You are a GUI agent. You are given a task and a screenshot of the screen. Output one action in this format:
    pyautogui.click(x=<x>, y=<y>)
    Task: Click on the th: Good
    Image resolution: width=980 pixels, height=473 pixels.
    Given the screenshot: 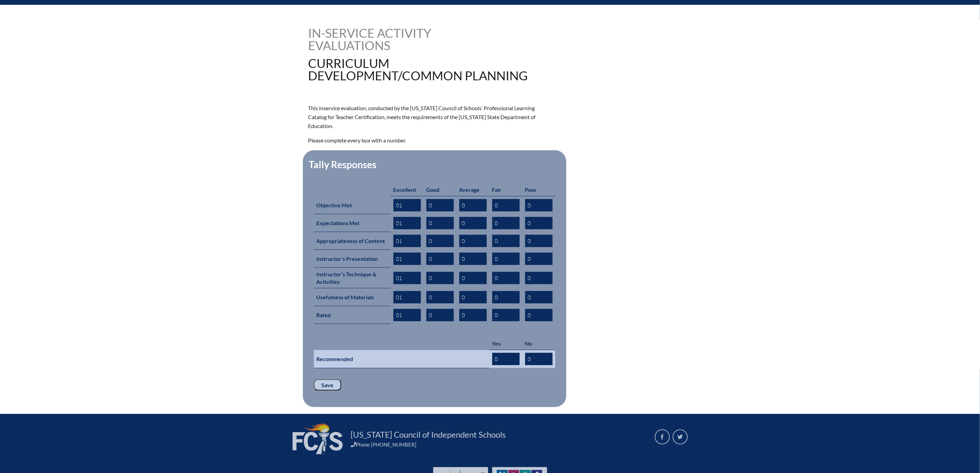 What is the action you would take?
    pyautogui.click(x=440, y=190)
    